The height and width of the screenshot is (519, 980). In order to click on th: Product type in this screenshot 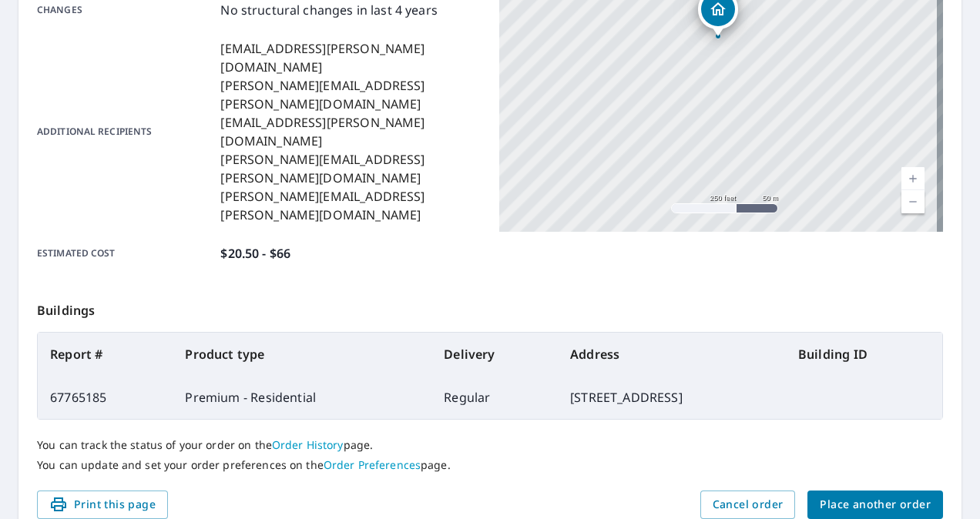, I will do `click(302, 354)`.